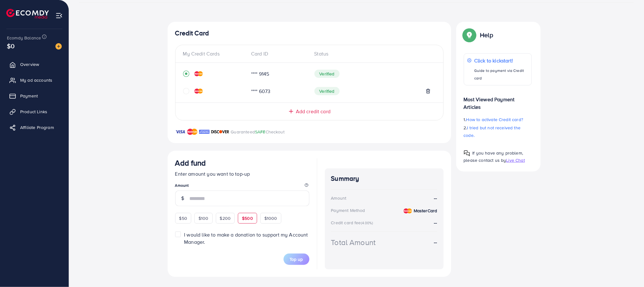 This screenshot has height=287, width=644. Describe the element at coordinates (297, 260) in the screenshot. I see `span: Top up` at that location.